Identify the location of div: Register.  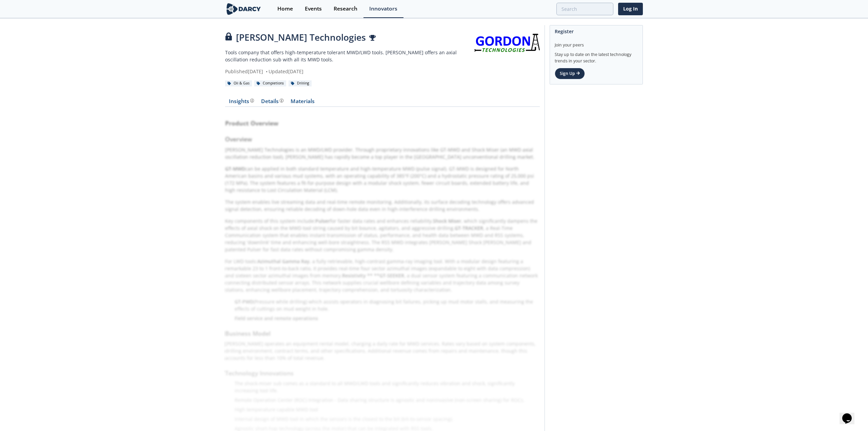
(597, 31).